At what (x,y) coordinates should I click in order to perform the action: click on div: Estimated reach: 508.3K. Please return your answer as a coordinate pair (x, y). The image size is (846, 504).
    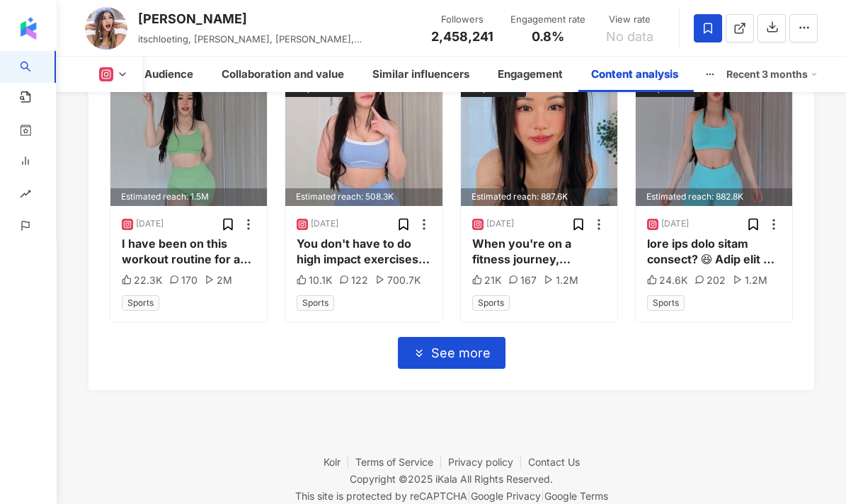
    Looking at the image, I should click on (363, 197).